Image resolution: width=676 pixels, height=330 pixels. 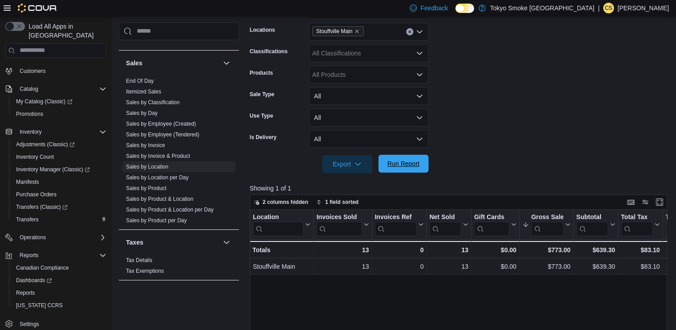 I want to click on h3: Sales, so click(x=134, y=63).